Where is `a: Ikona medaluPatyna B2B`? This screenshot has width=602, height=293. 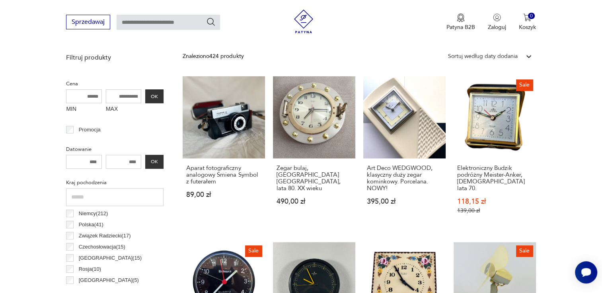
a: Ikona medaluPatyna B2B is located at coordinates (461, 22).